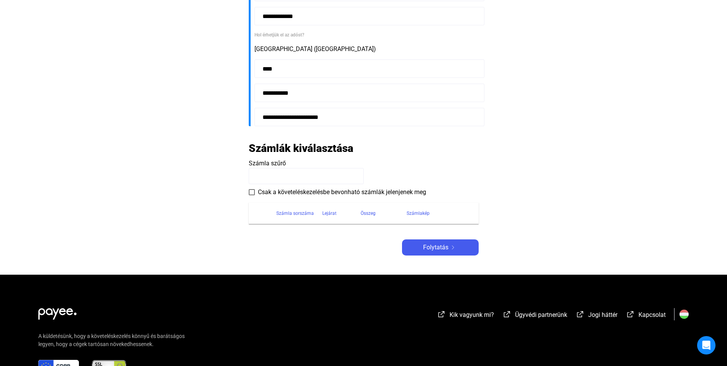  Describe the element at coordinates (541, 314) in the screenshot. I see `span: Ügyvédi partnerünk` at that location.